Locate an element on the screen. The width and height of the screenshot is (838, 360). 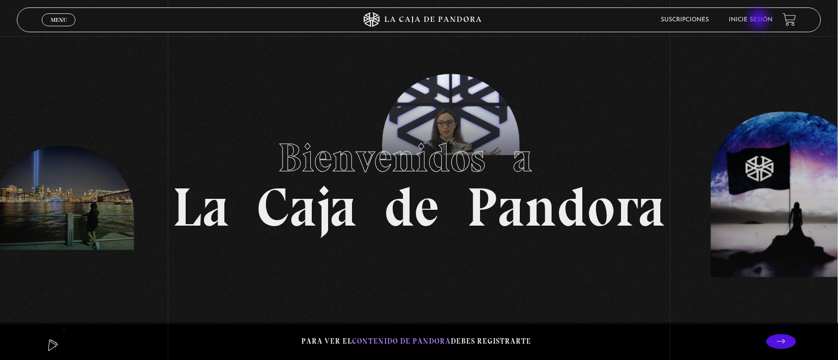
span: contenido de Pandora is located at coordinates (402, 342).